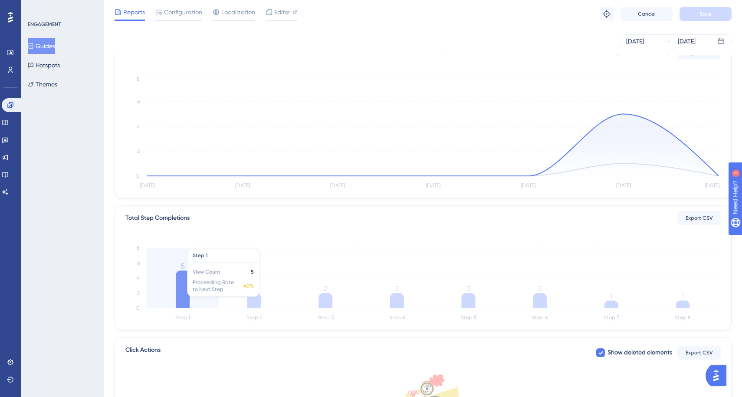  I want to click on tspan: Step 7, so click(611, 317).